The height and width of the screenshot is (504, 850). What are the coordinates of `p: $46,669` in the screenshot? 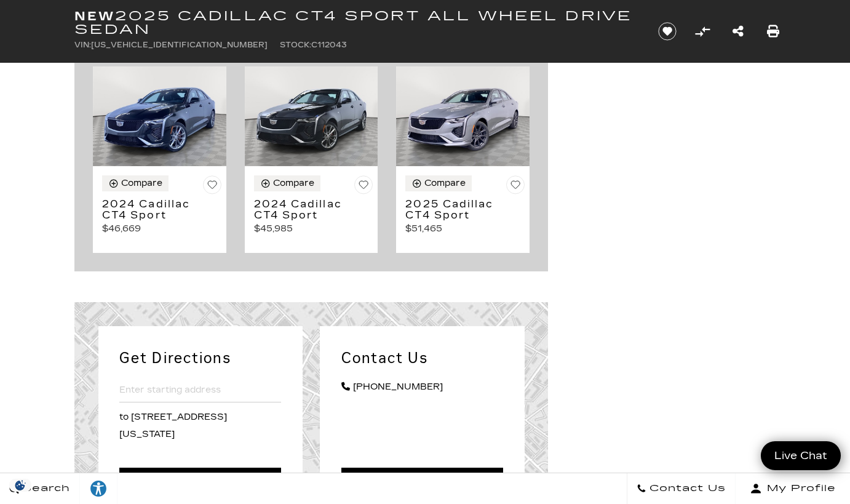 It's located at (161, 229).